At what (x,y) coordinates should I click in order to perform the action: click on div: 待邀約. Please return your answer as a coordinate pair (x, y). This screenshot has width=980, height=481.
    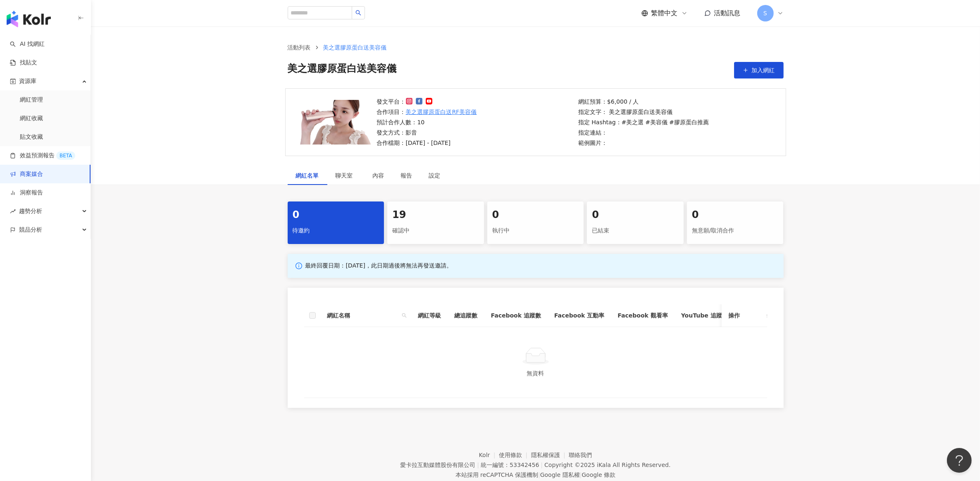
    Looking at the image, I should click on (336, 231).